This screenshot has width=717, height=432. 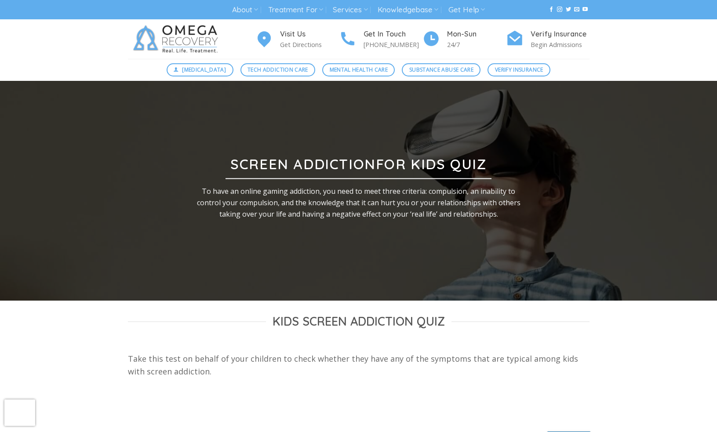 I want to click on a: Treatment For, so click(x=296, y=10).